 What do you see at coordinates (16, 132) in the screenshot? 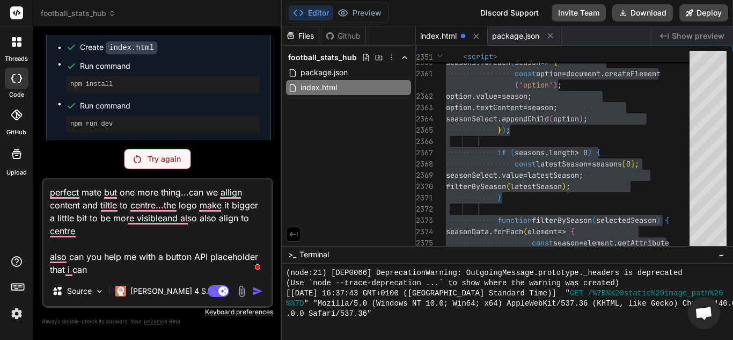
I see `label: GitHub` at bounding box center [16, 132].